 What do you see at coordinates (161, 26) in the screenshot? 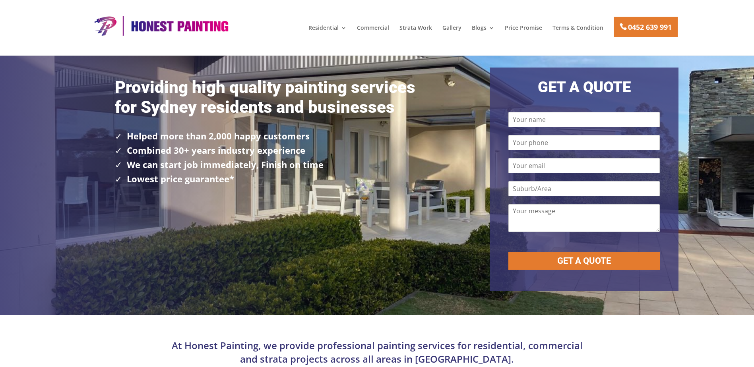
I see `img: Honest Painting` at bounding box center [161, 26].